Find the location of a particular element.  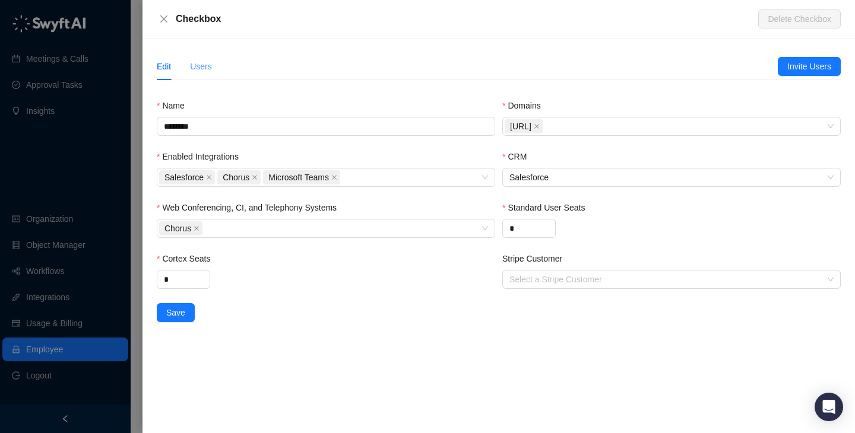

button: Delete Checkbox is located at coordinates (799, 19).